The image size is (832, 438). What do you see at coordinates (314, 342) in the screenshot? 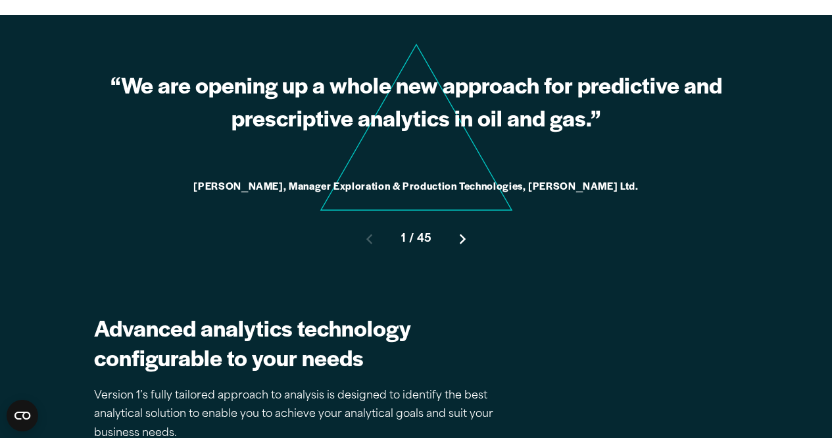
I see `h2: Advanced analytics technology configurable to your needs` at bounding box center [314, 342].